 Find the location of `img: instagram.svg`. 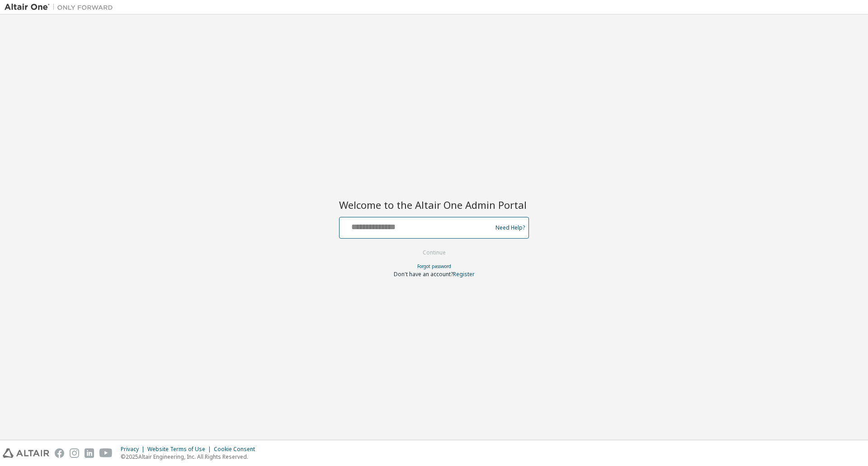

img: instagram.svg is located at coordinates (74, 453).